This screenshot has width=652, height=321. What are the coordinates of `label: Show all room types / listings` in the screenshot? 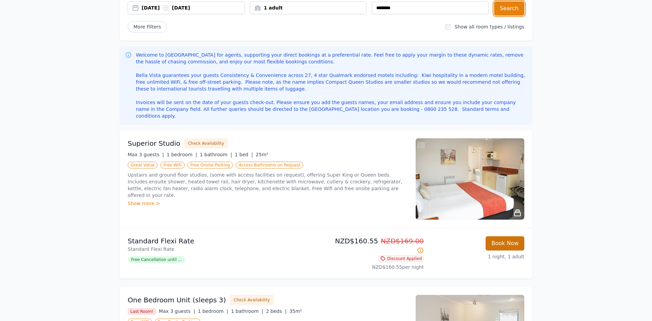 It's located at (489, 27).